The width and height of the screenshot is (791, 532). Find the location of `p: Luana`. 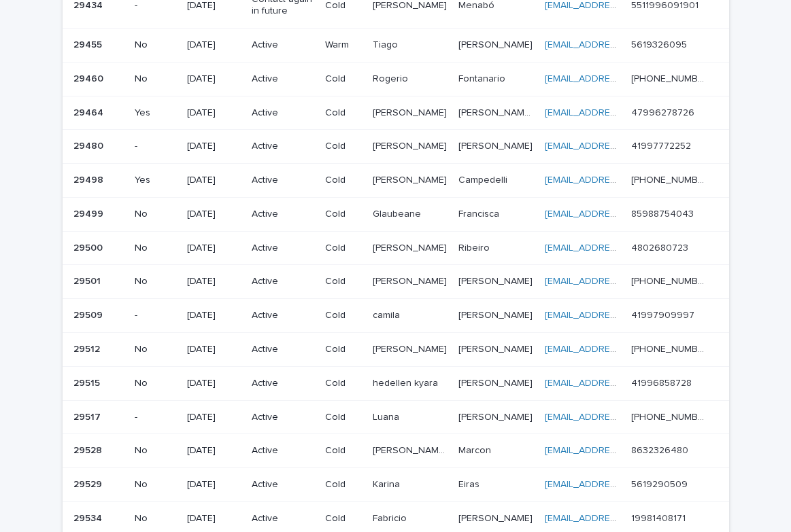

p: Luana is located at coordinates (387, 416).